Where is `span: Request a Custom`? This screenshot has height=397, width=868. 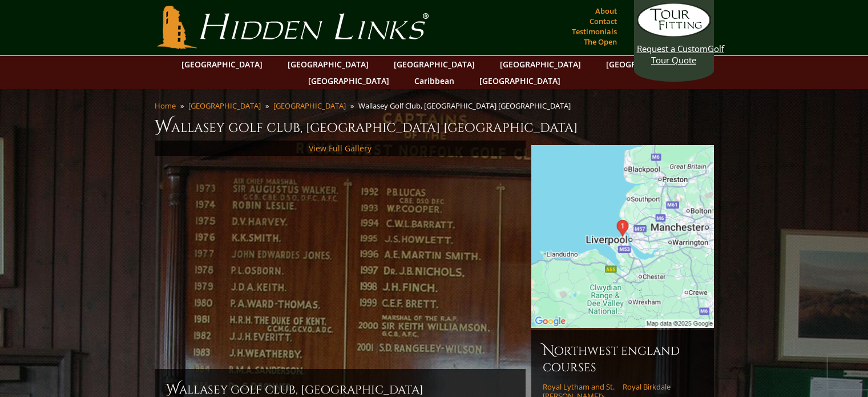
span: Request a Custom is located at coordinates (673, 49).